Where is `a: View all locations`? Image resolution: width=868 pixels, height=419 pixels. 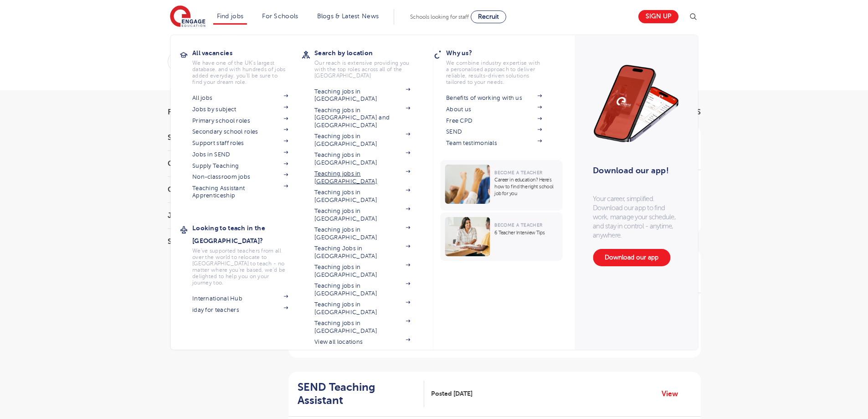 a: View all locations is located at coordinates (362, 342).